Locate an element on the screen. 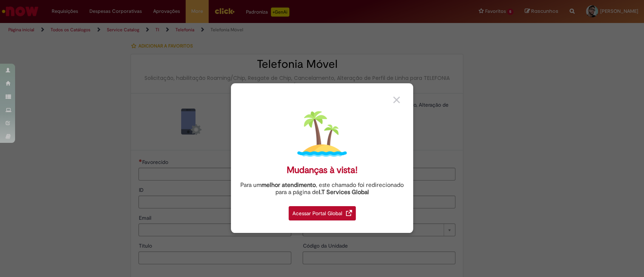 The height and width of the screenshot is (277, 644). div: Para um , este chamado foi redirecionado para a página de is located at coordinates (322, 189).